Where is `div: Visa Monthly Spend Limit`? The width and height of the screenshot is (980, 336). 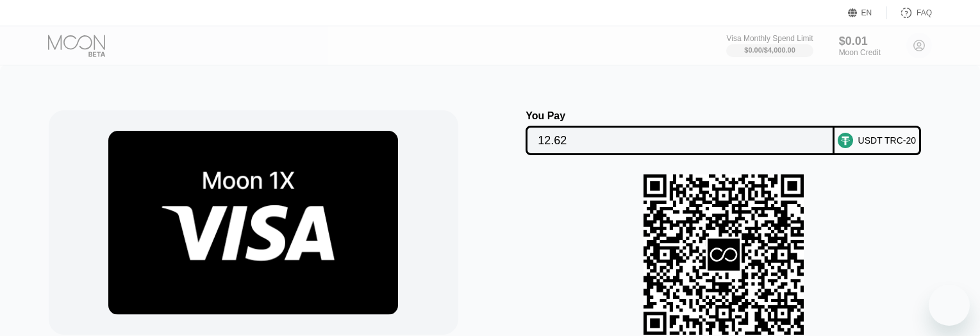 div: Visa Monthly Spend Limit is located at coordinates (769, 39).